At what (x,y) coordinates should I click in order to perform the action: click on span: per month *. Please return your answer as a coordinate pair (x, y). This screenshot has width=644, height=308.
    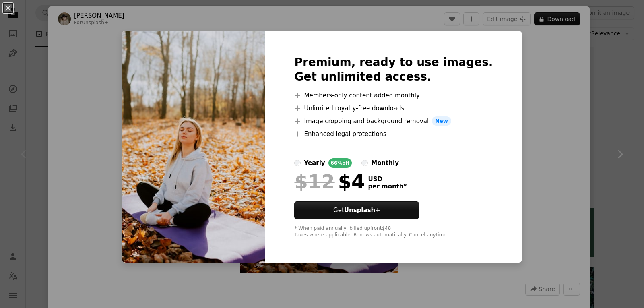
    Looking at the image, I should click on (387, 186).